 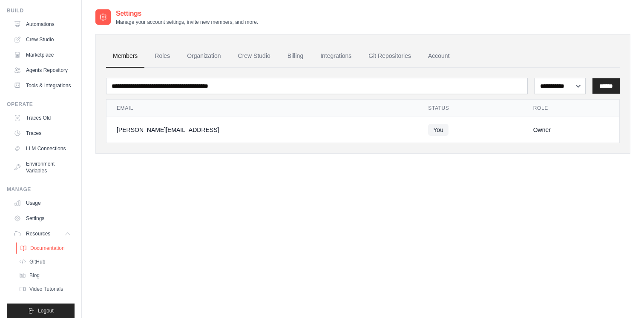 What do you see at coordinates (204, 56) in the screenshot?
I see `a: Organization` at bounding box center [204, 56].